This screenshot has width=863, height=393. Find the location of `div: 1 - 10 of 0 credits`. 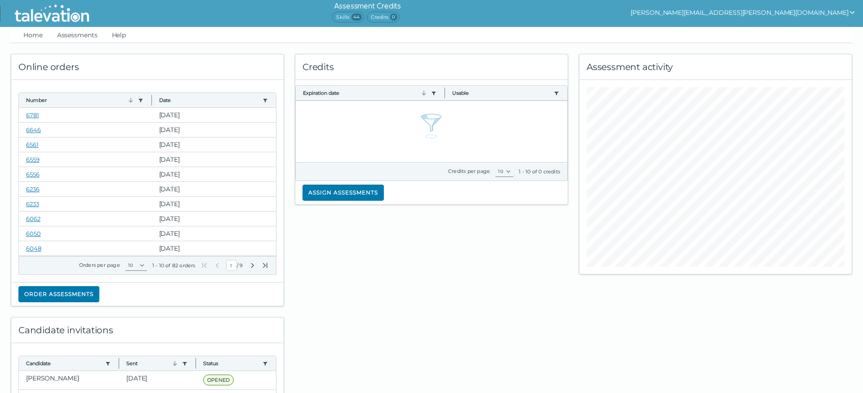

div: 1 - 10 of 0 credits is located at coordinates (540, 172).